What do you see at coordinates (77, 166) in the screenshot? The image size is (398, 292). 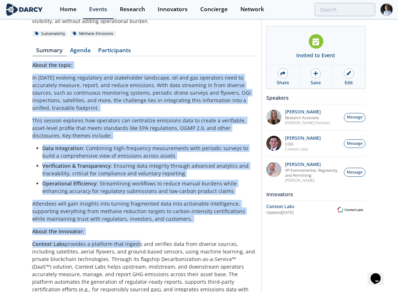 I see `strong: Verification & Transparency` at bounding box center [77, 166].